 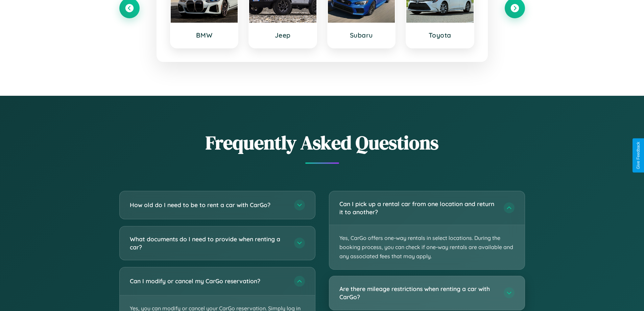 I want to click on h3: Subaru, so click(x=361, y=35).